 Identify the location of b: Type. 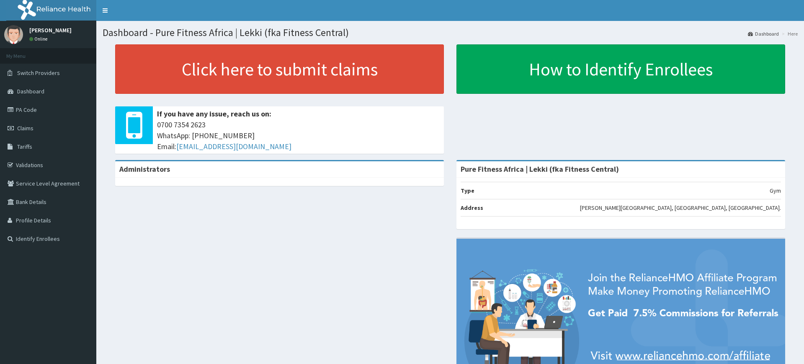
(468, 191).